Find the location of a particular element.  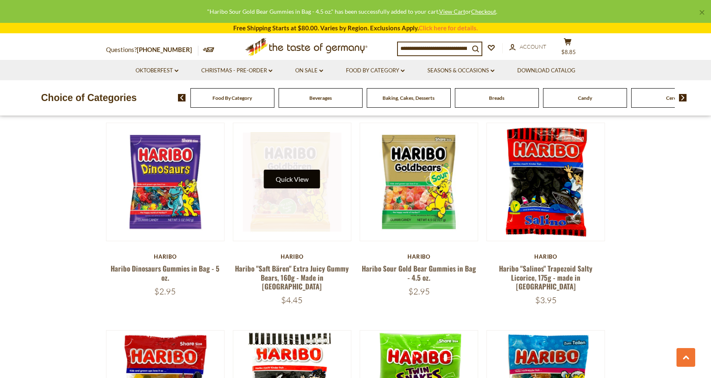

p: Questions? is located at coordinates (152, 50).